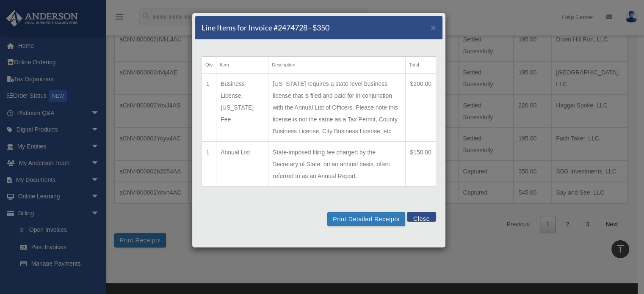 The image size is (644, 294). What do you see at coordinates (266, 28) in the screenshot?
I see `h5: Line Items for Invoice #2474728 - $350` at bounding box center [266, 28].